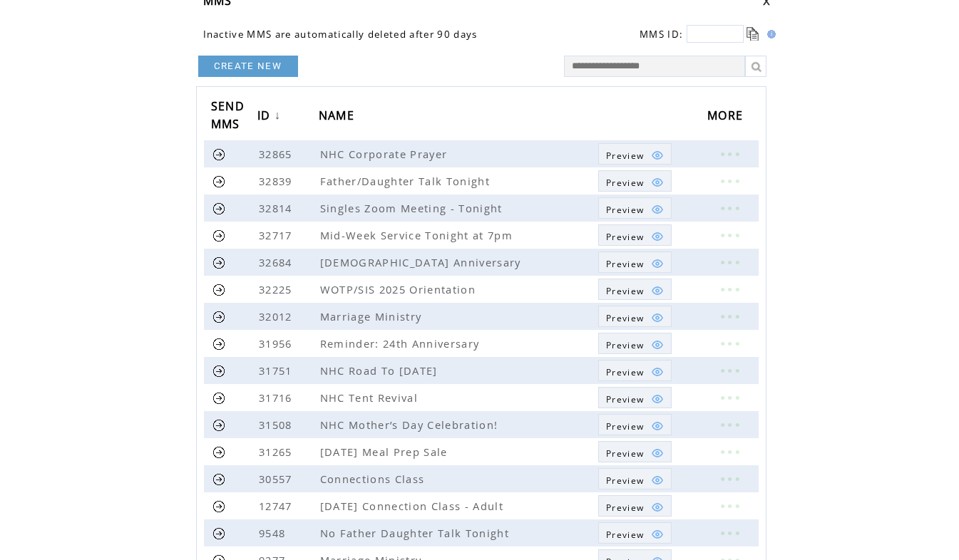  Describe the element at coordinates (277, 154) in the screenshot. I see `span: 32865` at that location.